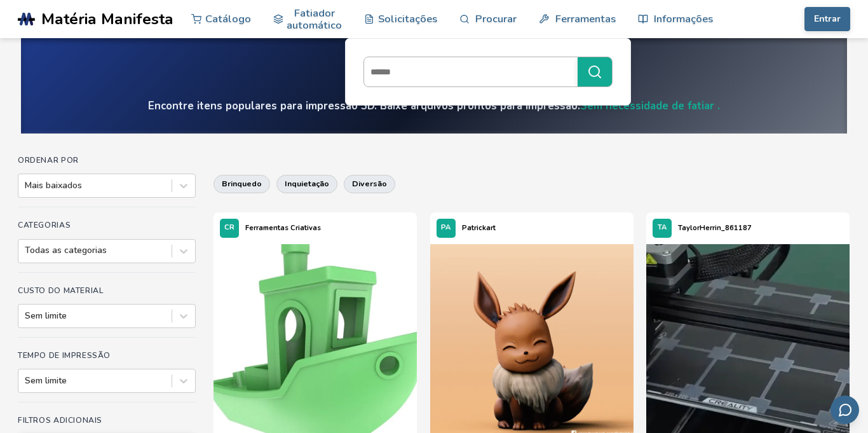  What do you see at coordinates (585, 18) in the screenshot?
I see `font: Ferramentas` at bounding box center [585, 18].